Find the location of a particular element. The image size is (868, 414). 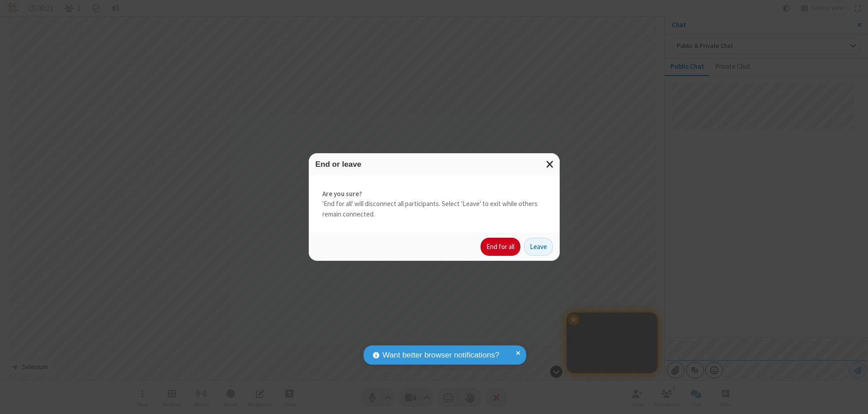

div: 'End for all' will disconnect all participants. Select 'Leave' to exit while others remain connec... is located at coordinates (434, 205).